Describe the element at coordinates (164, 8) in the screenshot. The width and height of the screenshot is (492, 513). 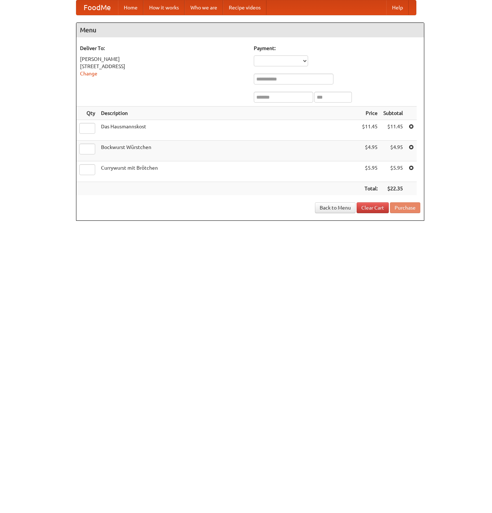
I see `a: How it works` at that location.